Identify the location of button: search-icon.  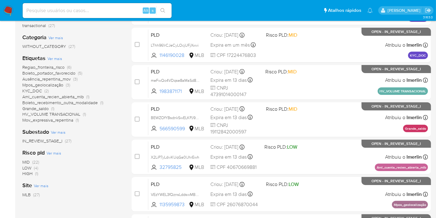
(163, 11).